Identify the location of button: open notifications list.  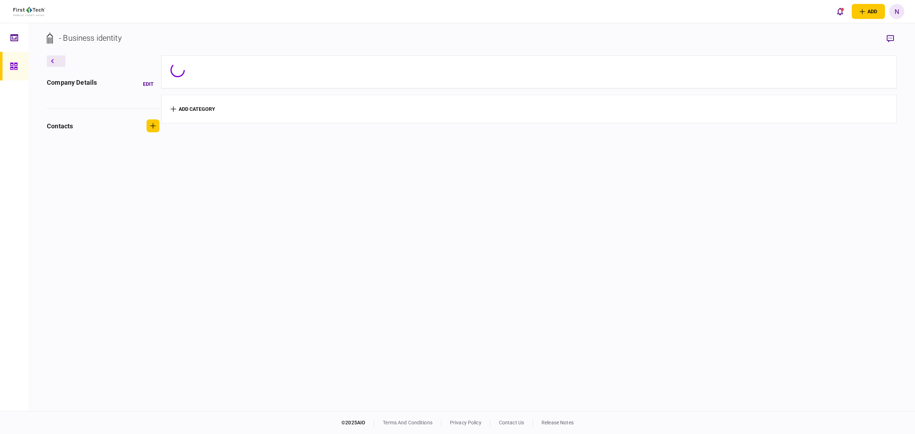
(840, 11).